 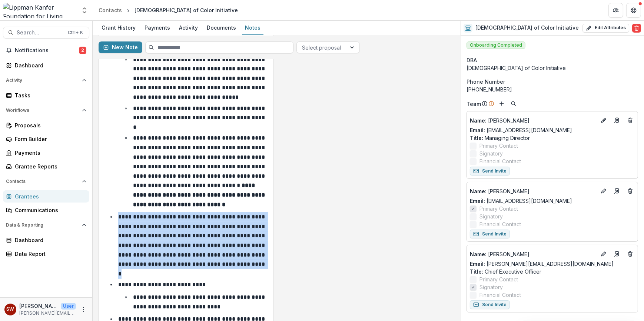 I want to click on div: Contacts, so click(x=110, y=10).